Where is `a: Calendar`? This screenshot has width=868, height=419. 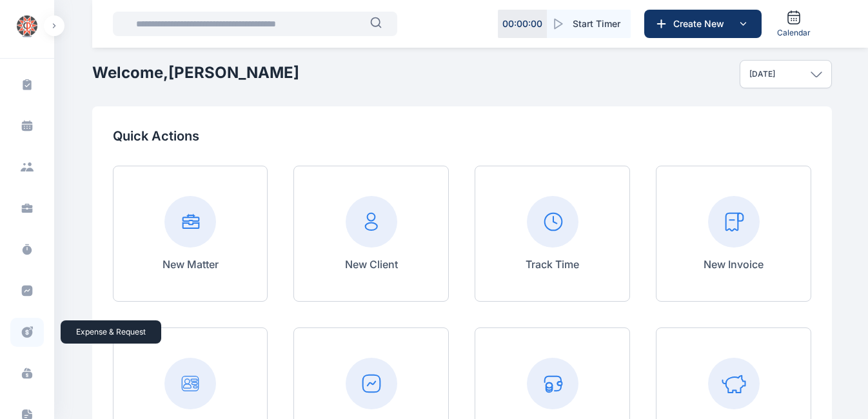 a: Calendar is located at coordinates (794, 24).